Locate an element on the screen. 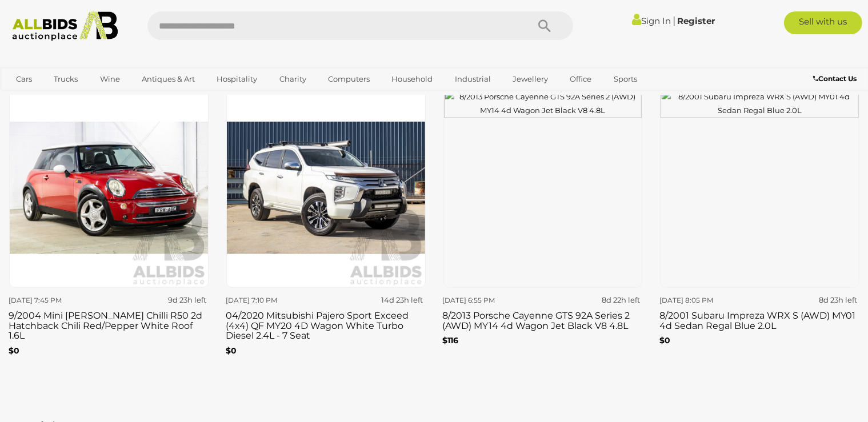  a: Sports is located at coordinates (625, 79).